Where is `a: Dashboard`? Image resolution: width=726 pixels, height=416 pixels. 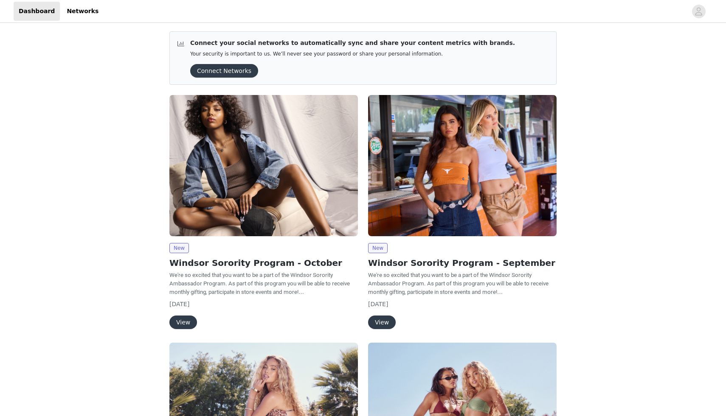 a: Dashboard is located at coordinates (36, 11).